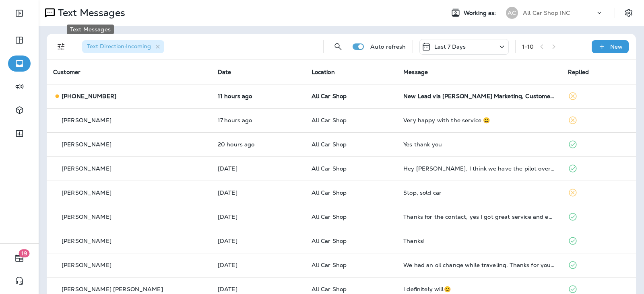  Describe the element at coordinates (258, 96) in the screenshot. I see `p: Aug 13, 2025 08:52 PM` at that location.